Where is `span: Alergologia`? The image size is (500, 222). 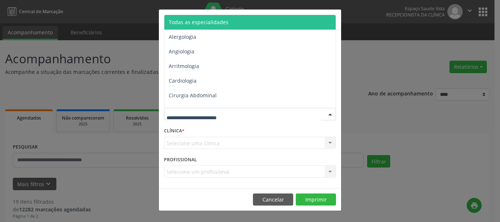 span: Alergologia is located at coordinates (182, 37).